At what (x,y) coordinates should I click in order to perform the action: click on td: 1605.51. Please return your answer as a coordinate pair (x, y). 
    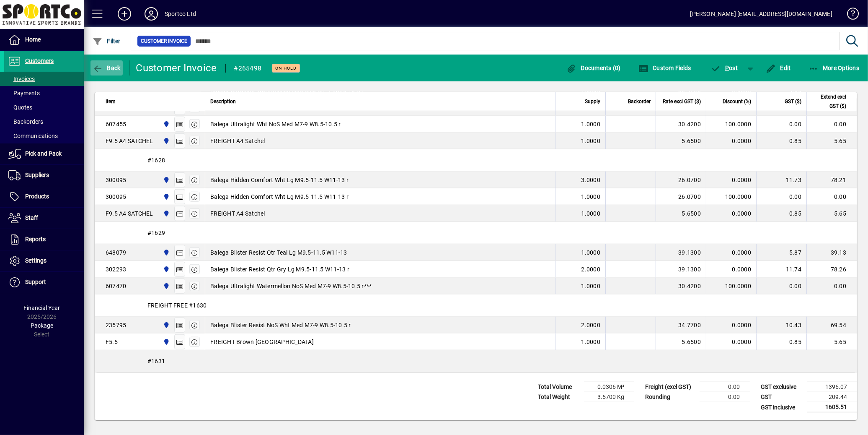
    Looking at the image, I should click on (832, 407).